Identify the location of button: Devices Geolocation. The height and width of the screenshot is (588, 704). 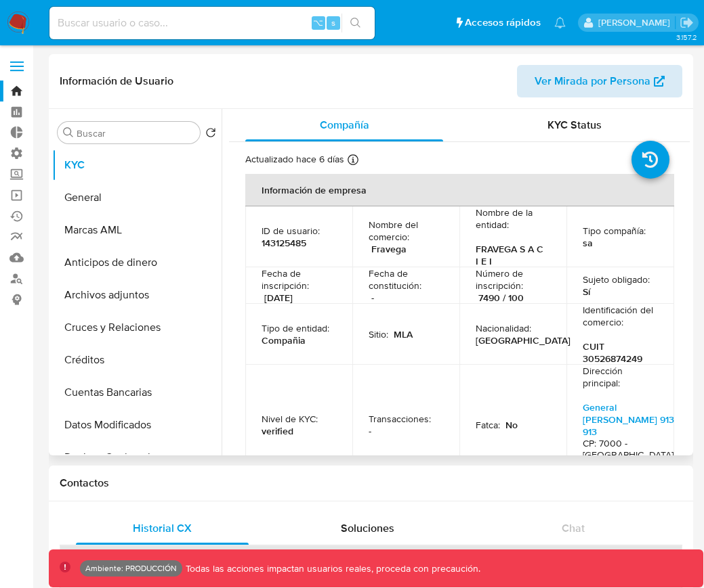
(137, 458).